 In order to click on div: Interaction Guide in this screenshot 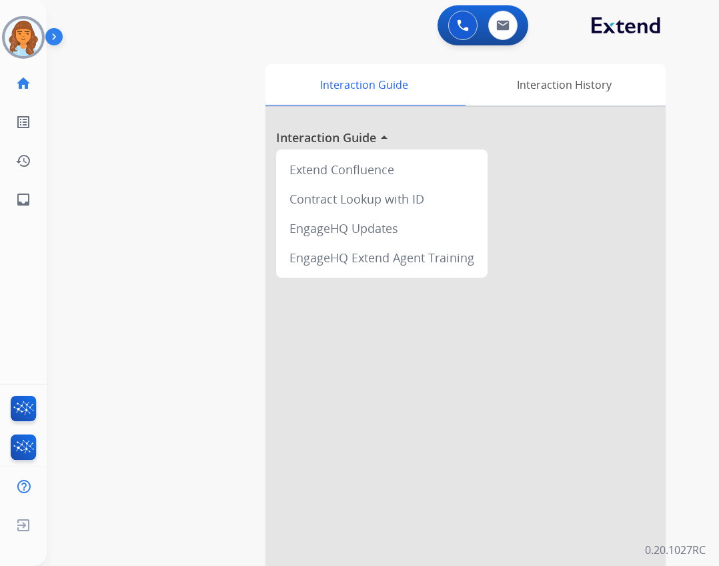, I will do `click(364, 85)`.